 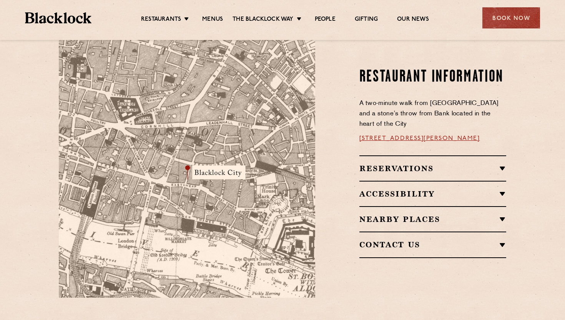 What do you see at coordinates (325, 20) in the screenshot?
I see `a: People` at bounding box center [325, 20].